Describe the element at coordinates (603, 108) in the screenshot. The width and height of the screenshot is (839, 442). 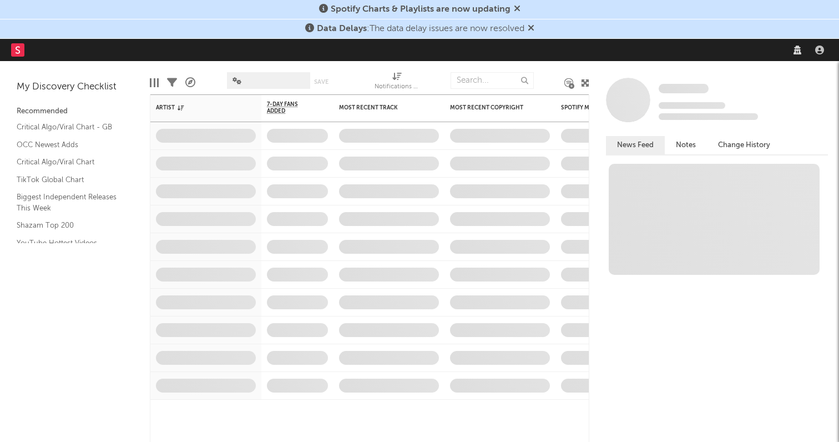
I see `div: Spotify Monthly Listeners` at that location.